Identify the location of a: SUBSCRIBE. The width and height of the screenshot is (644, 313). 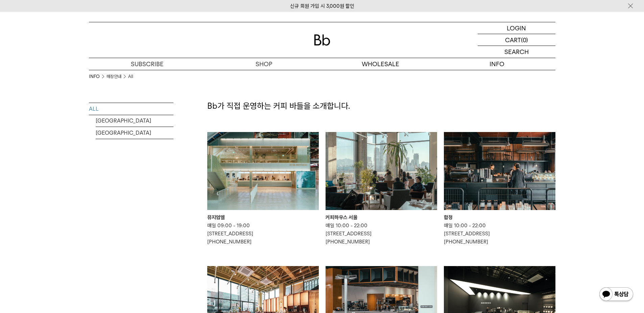
(147, 64).